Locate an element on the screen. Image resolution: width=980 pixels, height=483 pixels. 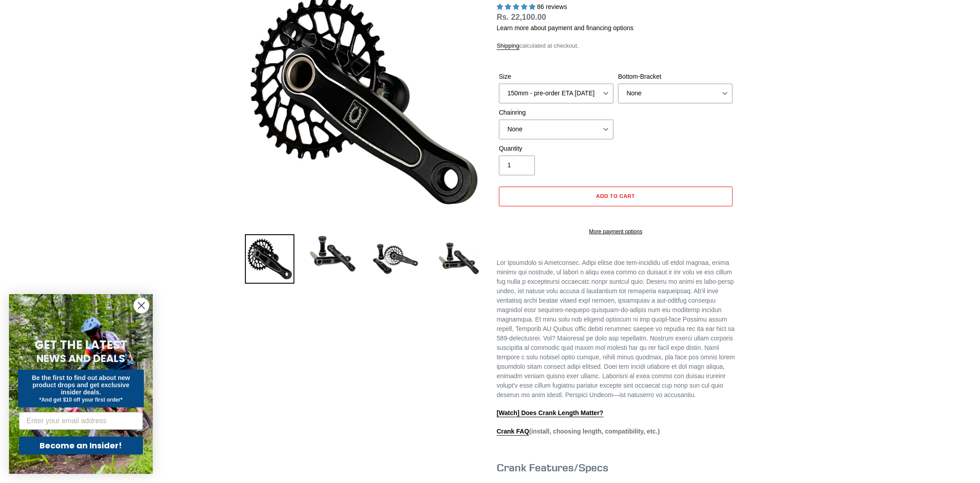
strong: (install, choosing length, compatibility, etc.) is located at coordinates (578, 431).